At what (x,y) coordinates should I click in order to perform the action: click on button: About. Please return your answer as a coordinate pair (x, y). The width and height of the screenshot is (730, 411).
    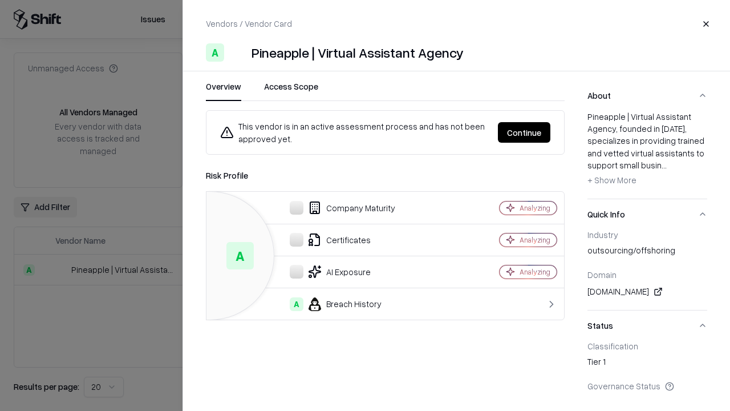
    Looking at the image, I should click on (648, 95).